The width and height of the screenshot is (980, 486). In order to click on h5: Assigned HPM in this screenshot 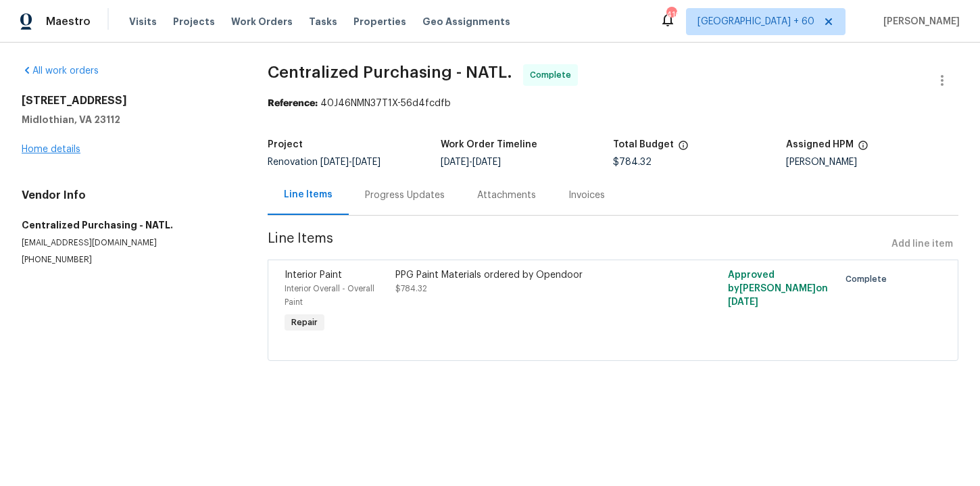, I will do `click(820, 145)`.